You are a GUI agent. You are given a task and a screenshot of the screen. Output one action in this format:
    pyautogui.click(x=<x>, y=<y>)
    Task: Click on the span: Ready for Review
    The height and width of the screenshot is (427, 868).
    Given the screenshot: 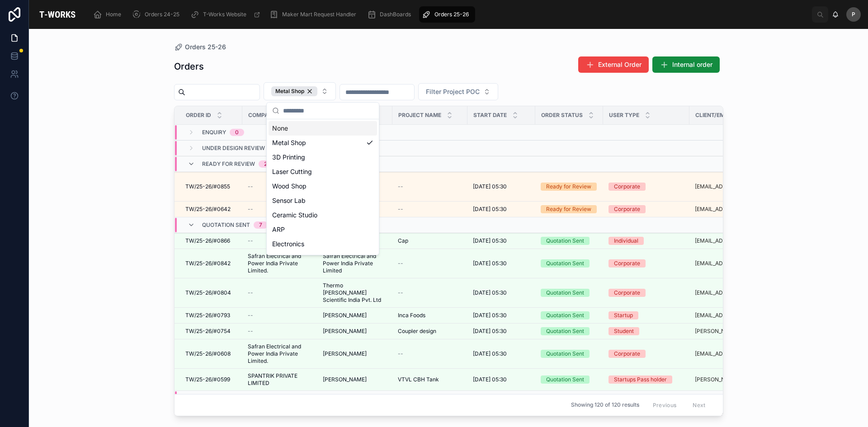 What is the action you would take?
    pyautogui.click(x=228, y=164)
    